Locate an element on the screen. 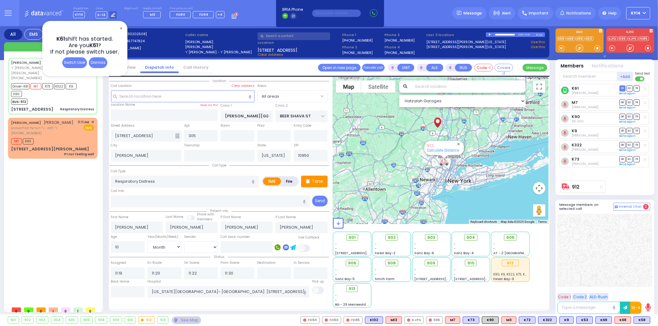 Image resolution: width=658 pixels, height=326 pixels. span: 908 is located at coordinates (391, 263).